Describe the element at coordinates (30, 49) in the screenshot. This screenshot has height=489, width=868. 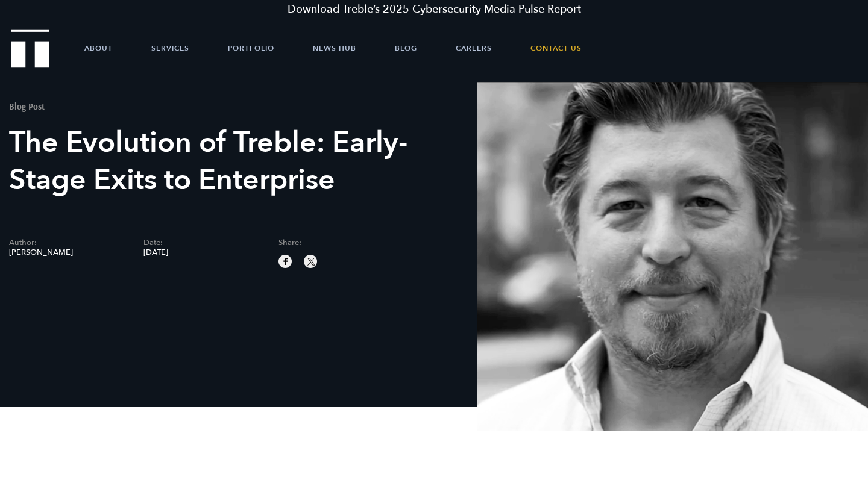
I see `a: Treble Homepage` at that location.